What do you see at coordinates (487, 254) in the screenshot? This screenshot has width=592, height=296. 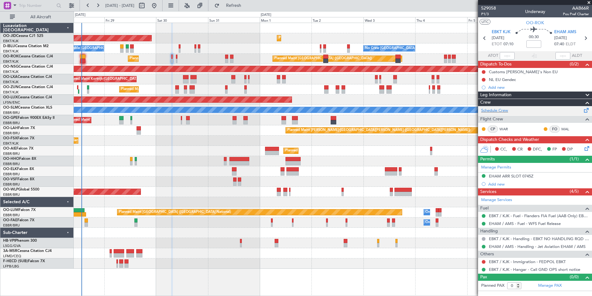 I see `span: Others` at bounding box center [487, 254].